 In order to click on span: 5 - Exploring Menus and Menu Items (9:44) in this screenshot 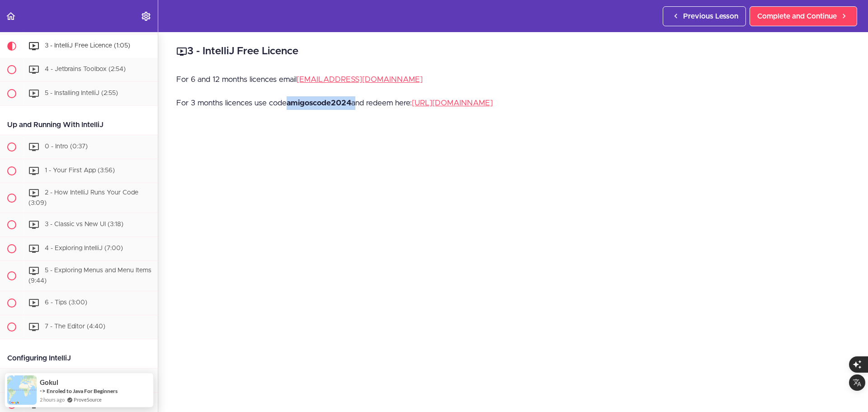, I will do `click(90, 276)`.